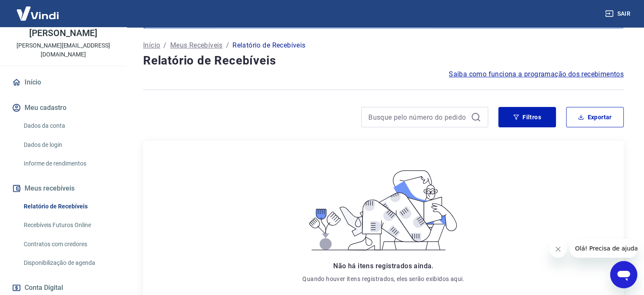 The width and height of the screenshot is (644, 295). What do you see at coordinates (537, 74) in the screenshot?
I see `span: Saiba como funciona a programação dos recebimentos` at bounding box center [537, 74].